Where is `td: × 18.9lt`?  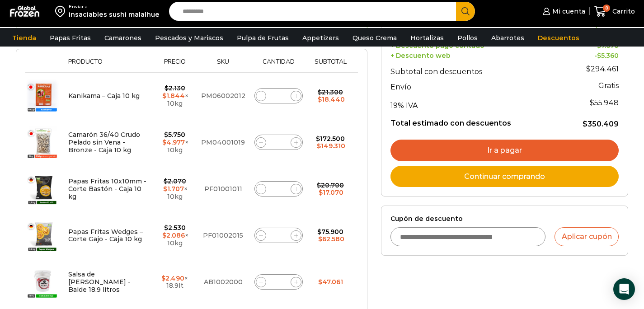
td: × 18.9lt is located at coordinates (175, 282).